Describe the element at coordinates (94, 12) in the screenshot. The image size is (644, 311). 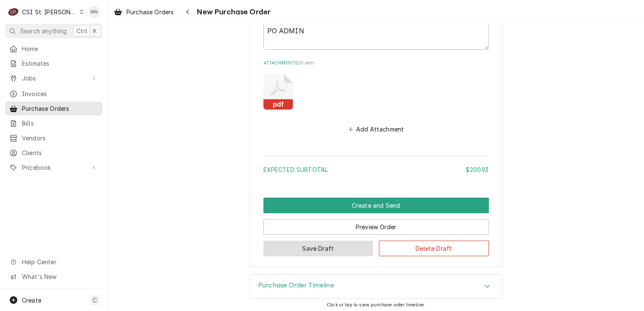
I see `div: MN` at that location.